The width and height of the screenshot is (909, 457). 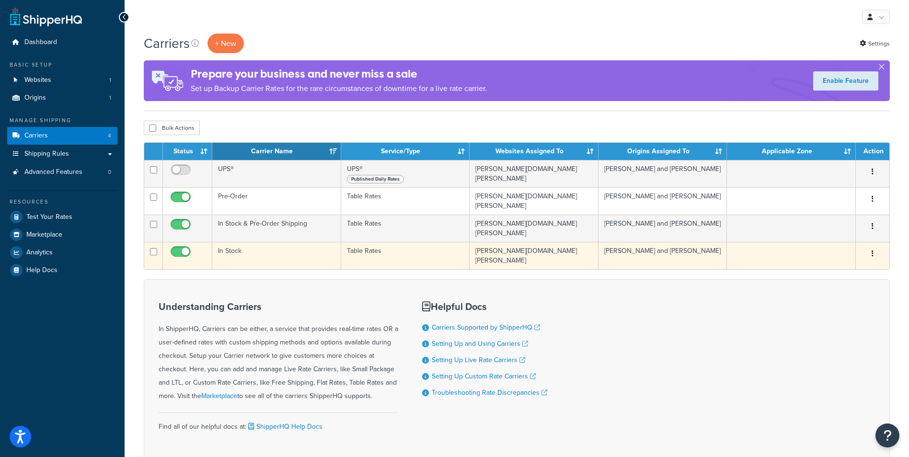 What do you see at coordinates (35, 98) in the screenshot?
I see `span: Origins` at bounding box center [35, 98].